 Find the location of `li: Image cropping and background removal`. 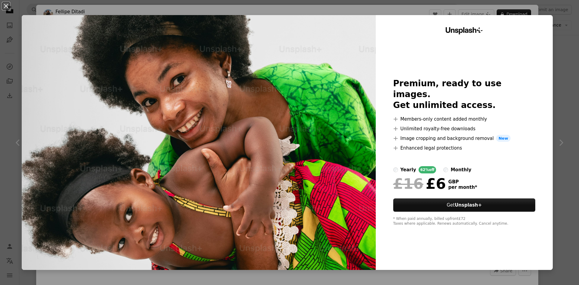

li: Image cropping and background removal is located at coordinates (464, 138).